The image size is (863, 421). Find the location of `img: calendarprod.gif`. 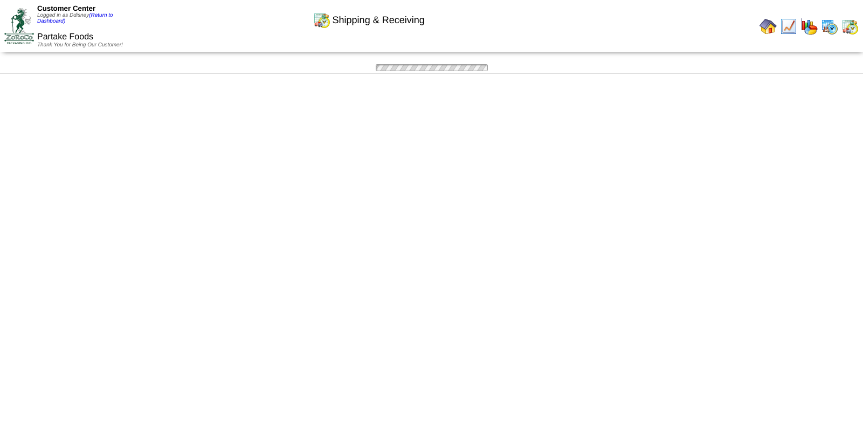

img: calendarprod.gif is located at coordinates (829, 26).